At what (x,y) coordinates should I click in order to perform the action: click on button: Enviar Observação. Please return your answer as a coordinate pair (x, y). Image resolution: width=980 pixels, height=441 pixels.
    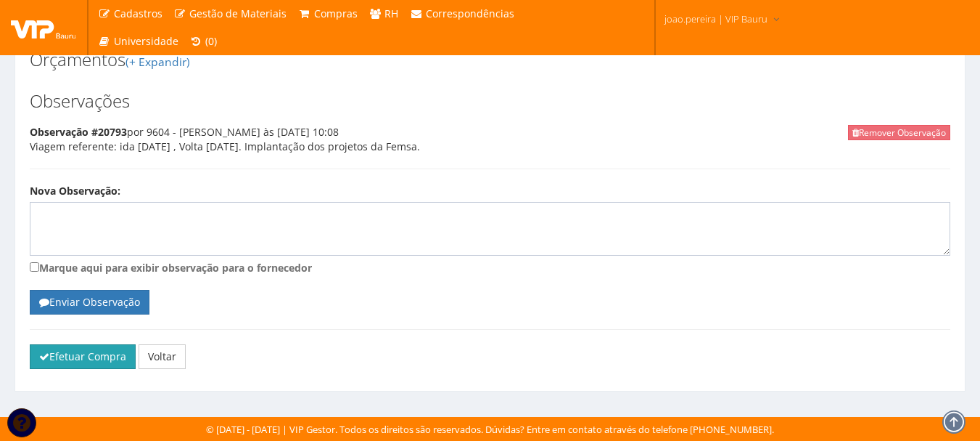
    Looking at the image, I should click on (89, 302).